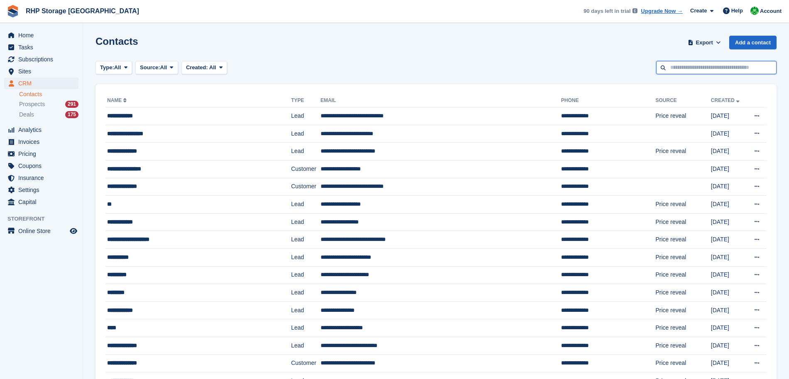 This screenshot has height=379, width=789. What do you see at coordinates (635, 11) in the screenshot?
I see `img: icon-info-grey-7440780725fd019a000dd9b08b2336e03edf1995a4989e88bcd33f0948082b44.svg` at bounding box center [635, 11].